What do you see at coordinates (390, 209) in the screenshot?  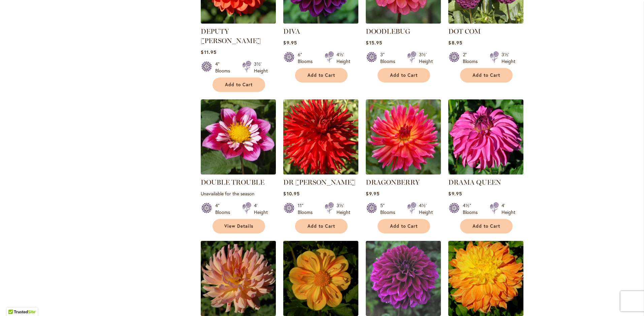 I see `div: 5" Blooms` at bounding box center [390, 209].